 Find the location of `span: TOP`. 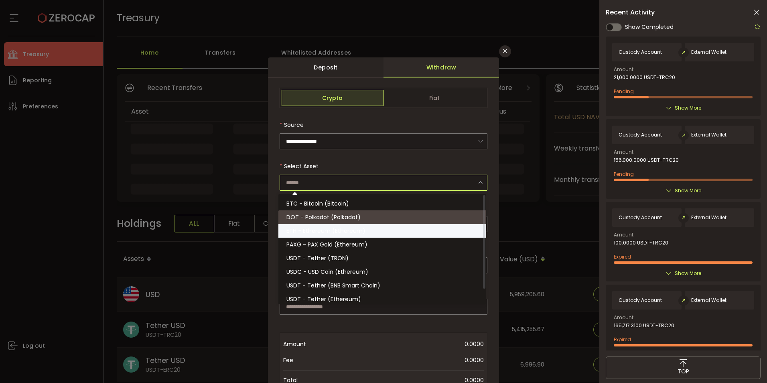

span: TOP is located at coordinates (683, 371).